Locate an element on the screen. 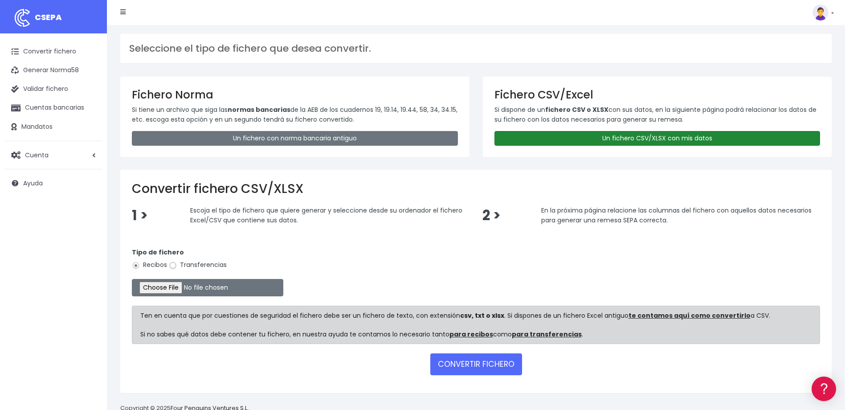 The image size is (845, 410). label: Recibos is located at coordinates (149, 264).